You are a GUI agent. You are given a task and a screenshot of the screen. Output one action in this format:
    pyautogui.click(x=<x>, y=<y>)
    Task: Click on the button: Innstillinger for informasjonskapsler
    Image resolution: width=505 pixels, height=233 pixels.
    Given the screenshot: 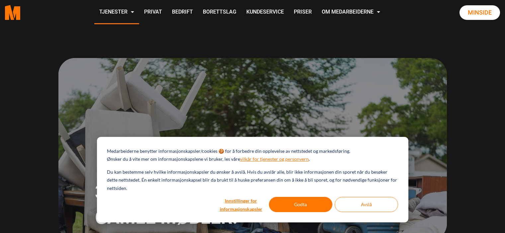 What is the action you would take?
    pyautogui.click(x=241, y=205)
    